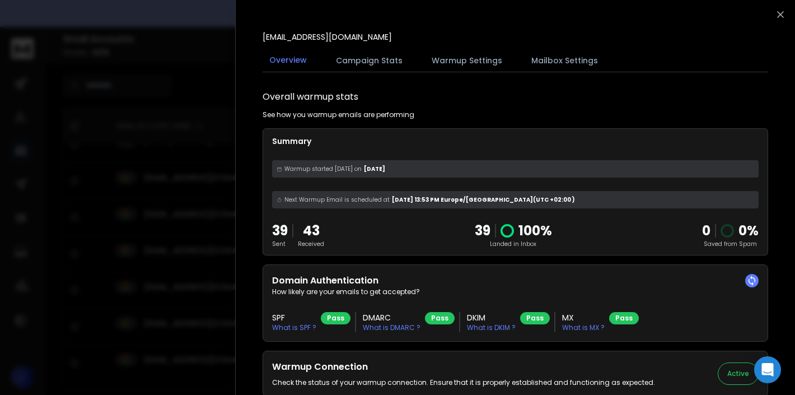 The image size is (795, 395). I want to click on p: Saved from Spam, so click(730, 244).